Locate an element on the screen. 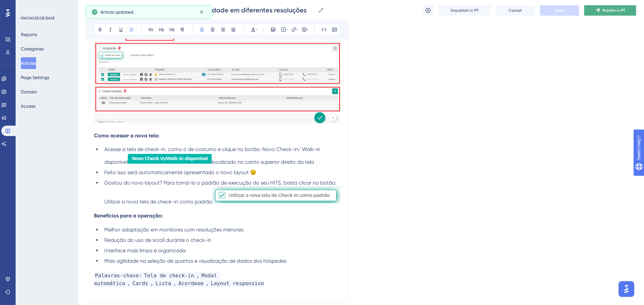  span: Redução do uso de scroll durante o check-in is located at coordinates (158, 240).